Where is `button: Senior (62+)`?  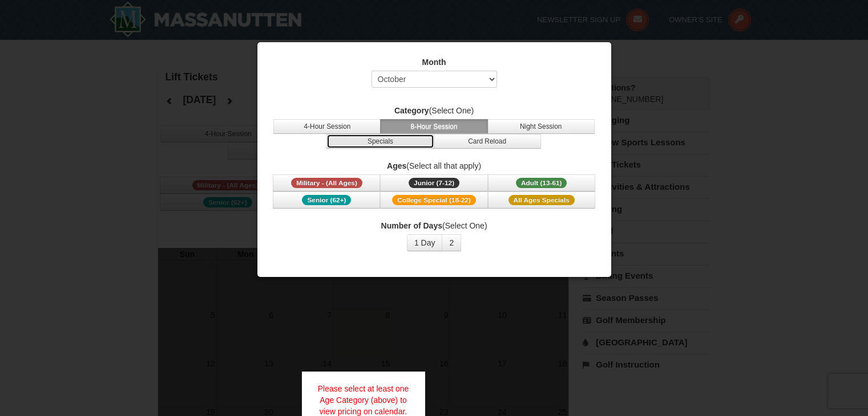 button: Senior (62+) is located at coordinates (327, 200).